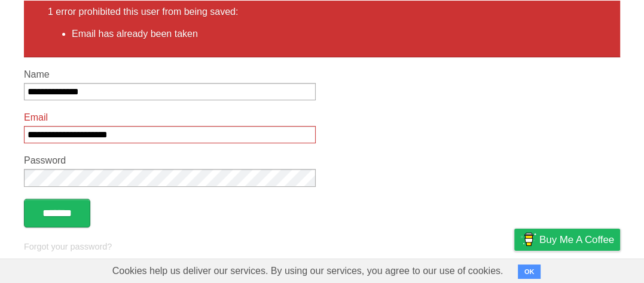 The width and height of the screenshot is (644, 283). I want to click on span: Cookies help us deliver our services. By using our services, you agree to our use of cookies., so click(308, 271).